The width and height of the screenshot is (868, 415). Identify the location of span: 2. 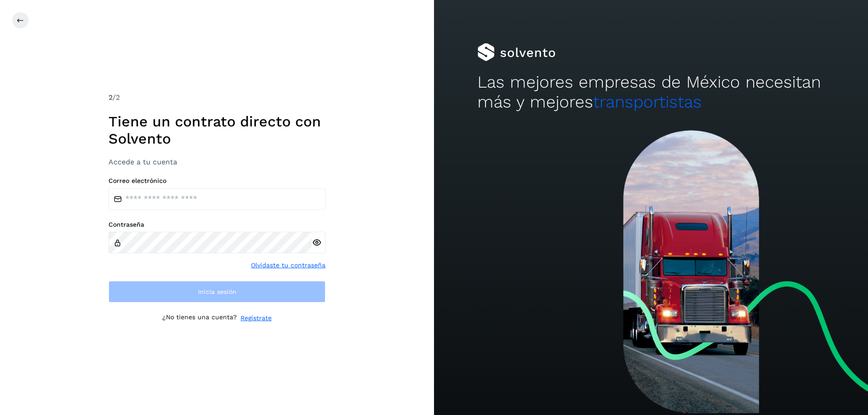
(110, 97).